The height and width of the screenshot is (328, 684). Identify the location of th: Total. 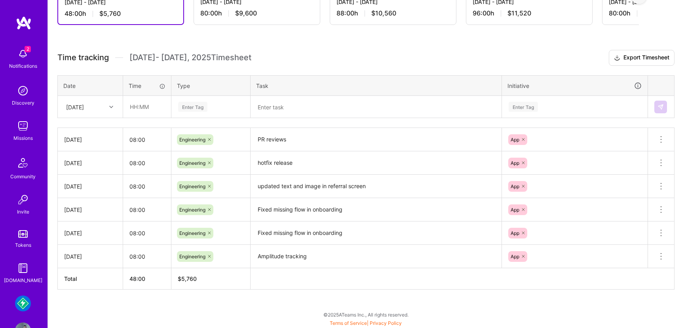
(90, 279).